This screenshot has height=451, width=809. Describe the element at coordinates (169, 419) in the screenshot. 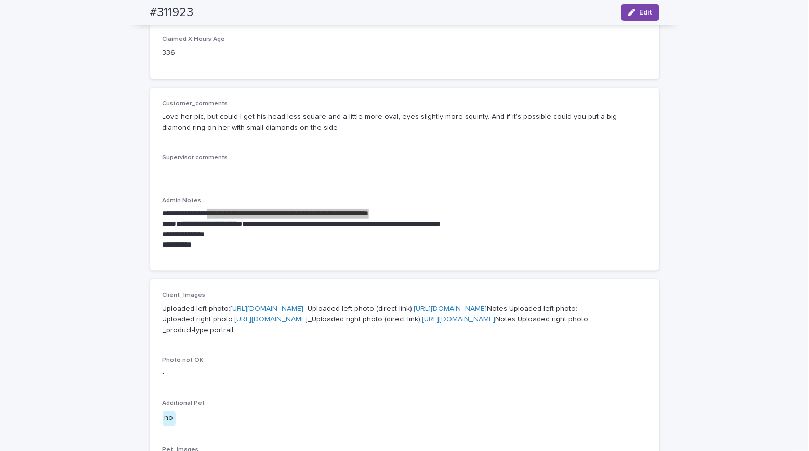

I see `div: no` at that location.